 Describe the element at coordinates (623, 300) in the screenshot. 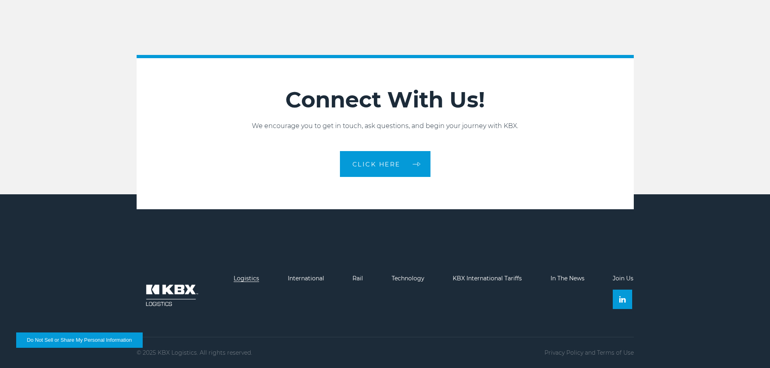

I see `img: Linkedin` at that location.